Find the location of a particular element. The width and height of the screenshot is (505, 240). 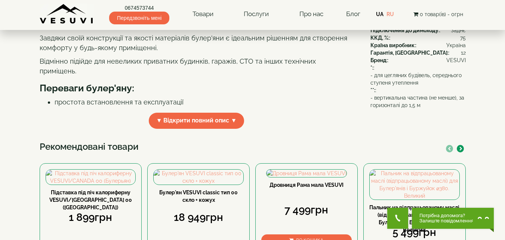

button: Chat button is located at coordinates (453, 218).